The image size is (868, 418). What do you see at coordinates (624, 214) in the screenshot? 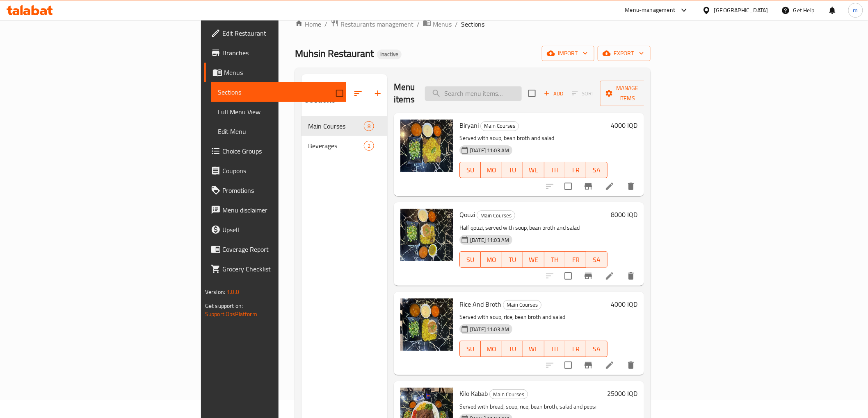
I see `h6: 8000 IQD` at bounding box center [624, 214].